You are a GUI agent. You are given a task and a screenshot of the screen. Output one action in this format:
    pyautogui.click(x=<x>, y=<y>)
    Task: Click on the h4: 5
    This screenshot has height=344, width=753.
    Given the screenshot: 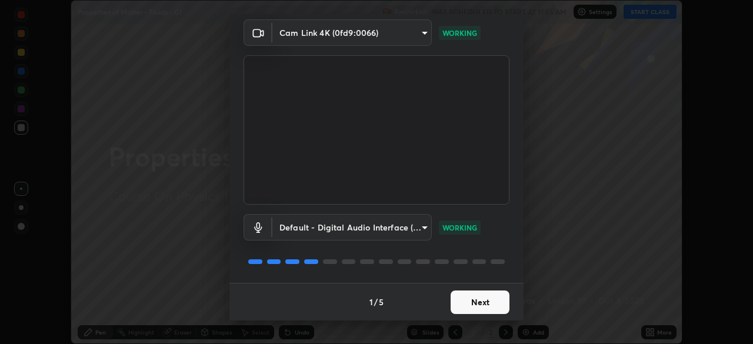 What is the action you would take?
    pyautogui.click(x=381, y=302)
    